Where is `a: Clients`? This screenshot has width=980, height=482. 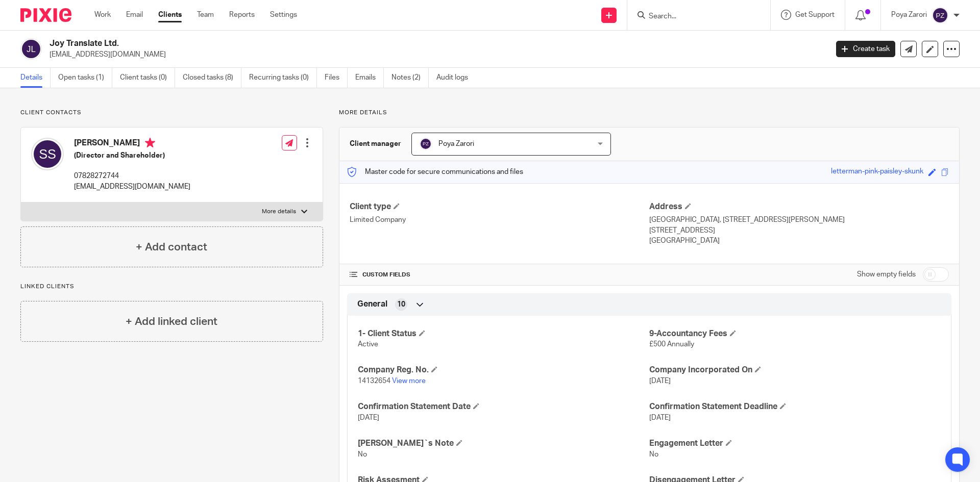 a: Clients is located at coordinates (170, 15).